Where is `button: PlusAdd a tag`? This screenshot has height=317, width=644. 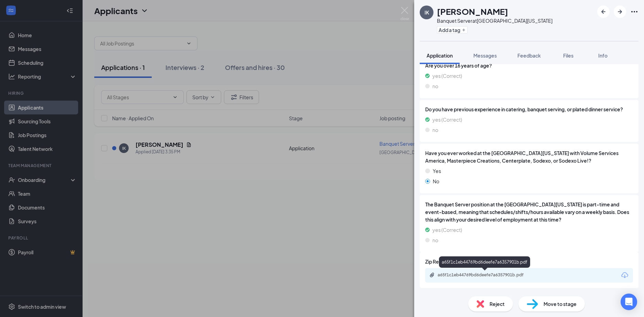 button: PlusAdd a tag is located at coordinates (452, 30).